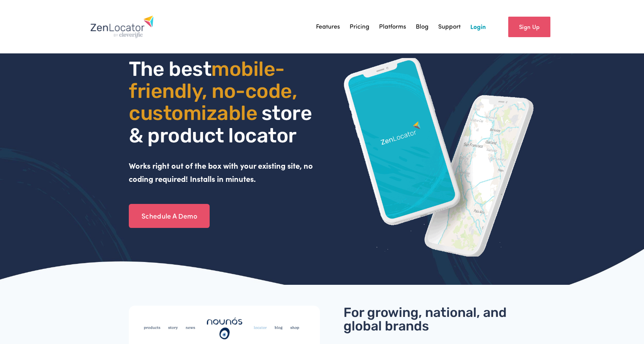 Image resolution: width=644 pixels, height=344 pixels. I want to click on a: Zenlocator, so click(122, 26).